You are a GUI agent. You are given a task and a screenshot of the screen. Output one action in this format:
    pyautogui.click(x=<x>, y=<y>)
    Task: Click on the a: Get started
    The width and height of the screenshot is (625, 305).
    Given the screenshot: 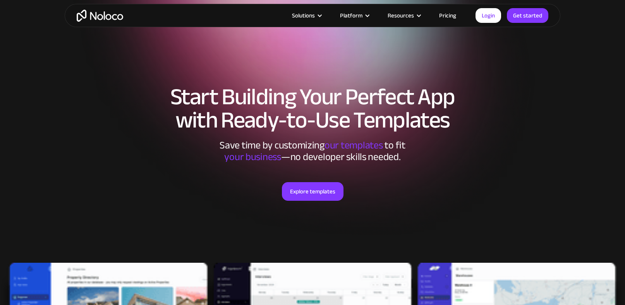 What is the action you would take?
    pyautogui.click(x=527, y=15)
    